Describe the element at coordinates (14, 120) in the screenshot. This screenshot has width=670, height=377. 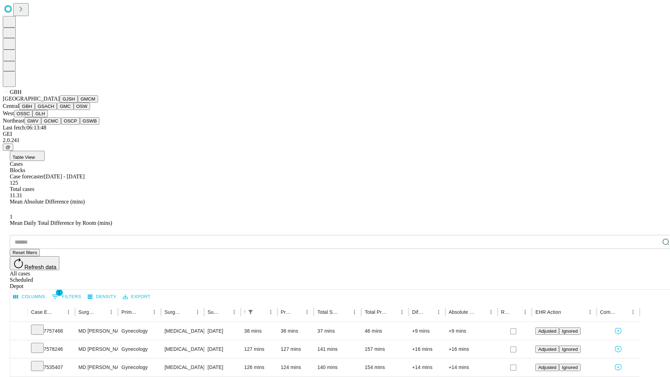
I see `span: Northeast` at that location.